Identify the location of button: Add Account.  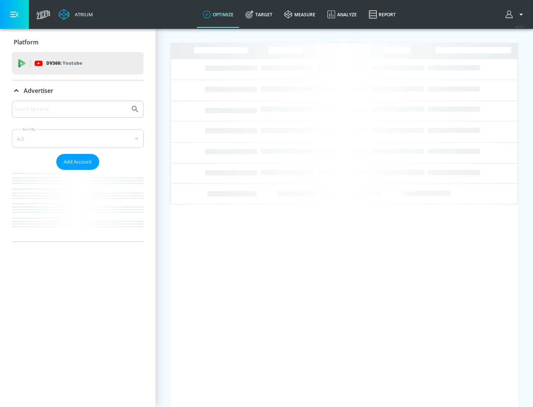
(78, 162).